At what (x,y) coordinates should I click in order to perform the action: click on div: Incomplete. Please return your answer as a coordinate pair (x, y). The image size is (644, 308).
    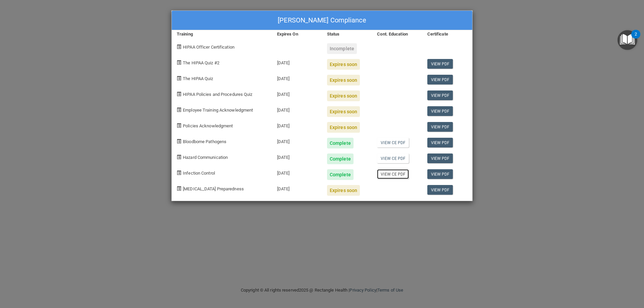
    Looking at the image, I should click on (342, 49).